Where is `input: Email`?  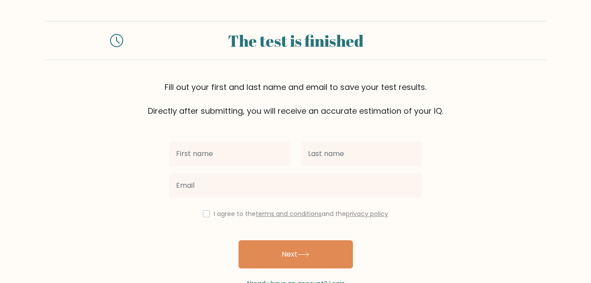
input: Email is located at coordinates (296, 185).